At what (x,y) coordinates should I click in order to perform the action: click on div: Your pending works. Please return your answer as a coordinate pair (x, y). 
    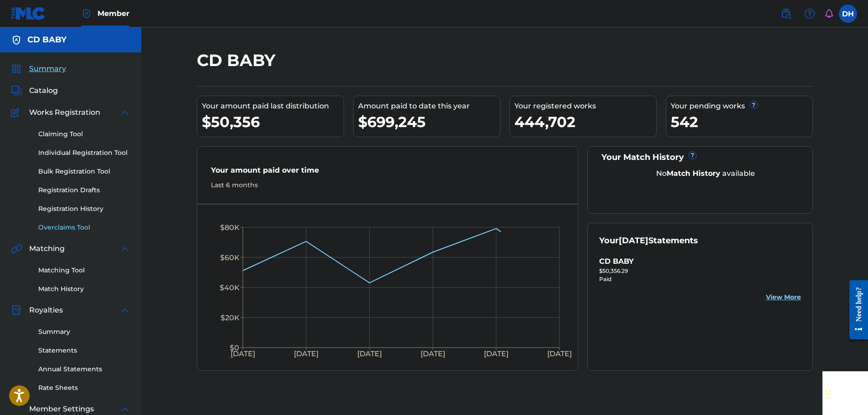
    Looking at the image, I should click on (742, 106).